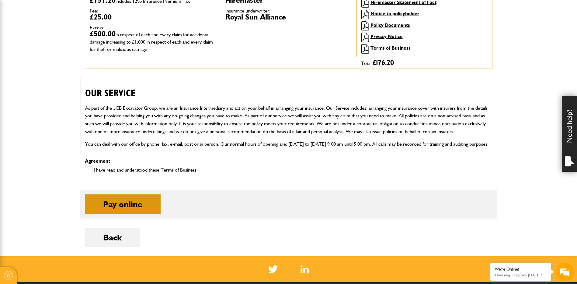  Describe the element at coordinates (59, 81) in the screenshot. I see `input: Enter your email address` at that location.